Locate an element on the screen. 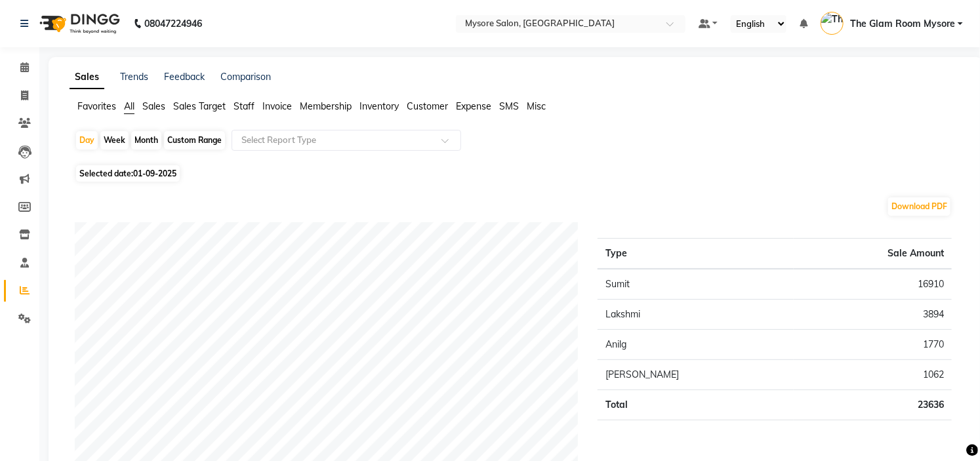 The width and height of the screenshot is (980, 461). span: Sales is located at coordinates (154, 106).